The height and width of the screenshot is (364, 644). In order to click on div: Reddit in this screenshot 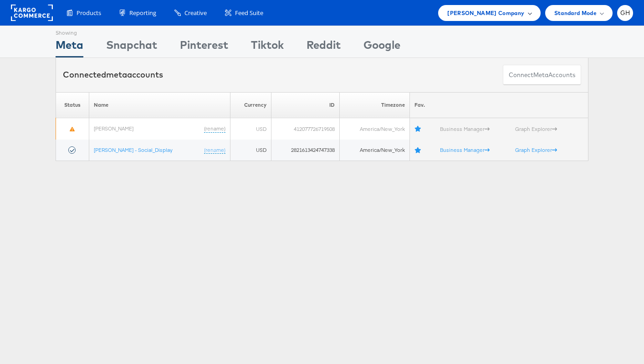, I will do `click(323, 47)`.